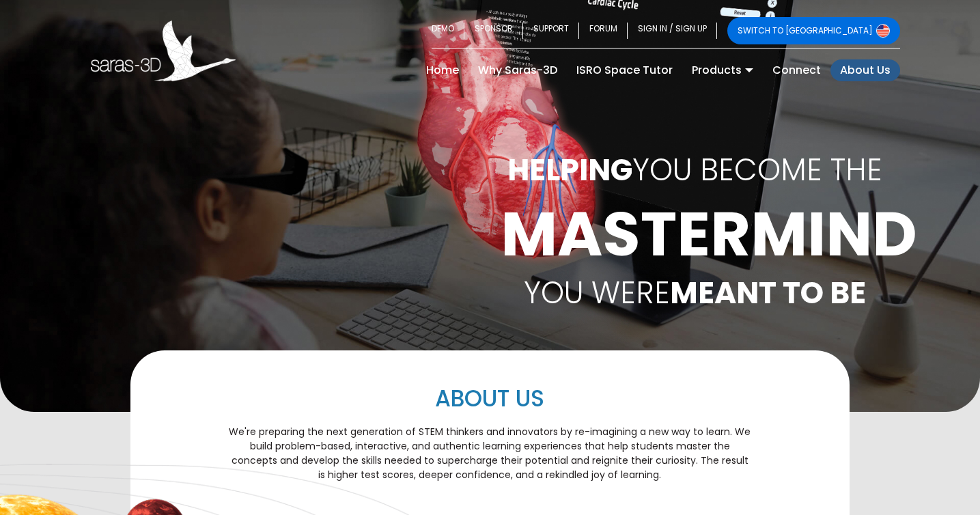  What do you see at coordinates (490, 454) in the screenshot?
I see `p: We're preparing the next generation of STEM thinkers and innovators by re-imagining a new way to ...` at bounding box center [490, 454].